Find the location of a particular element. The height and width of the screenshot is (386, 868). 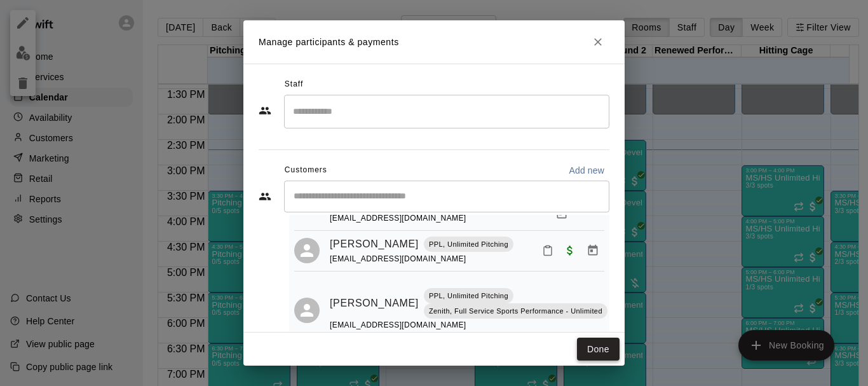

svg: Staff is located at coordinates (265, 111).